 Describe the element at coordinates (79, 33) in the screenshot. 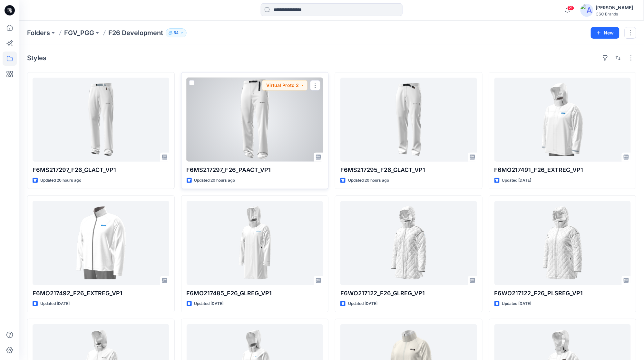

I see `a: FGV_PGG` at that location.